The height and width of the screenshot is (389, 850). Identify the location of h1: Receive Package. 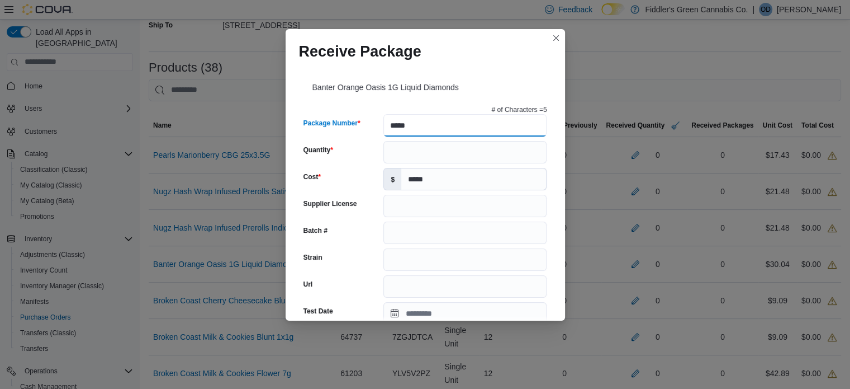
(360, 51).